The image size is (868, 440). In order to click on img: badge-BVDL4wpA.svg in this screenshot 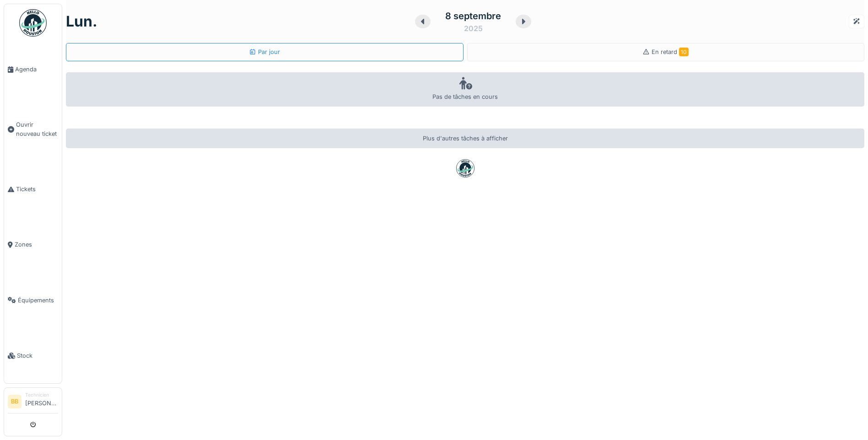, I will do `click(465, 169)`.